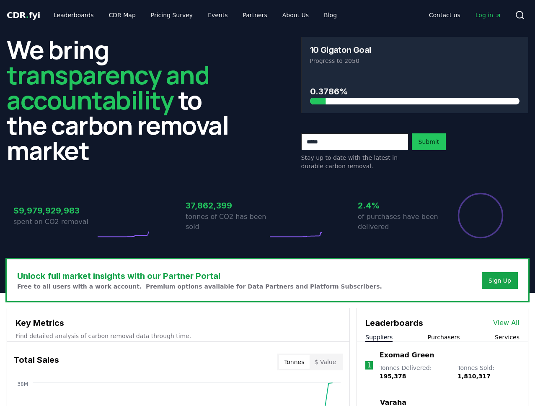 The width and height of the screenshot is (535, 406). What do you see at coordinates (122, 15) in the screenshot?
I see `a: CDR Map` at bounding box center [122, 15].